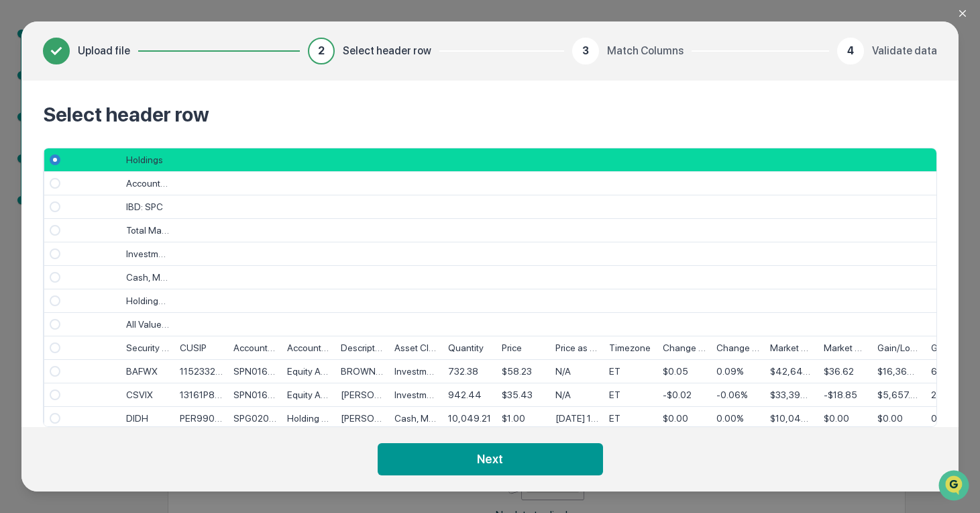  Describe the element at coordinates (56, 176) in the screenshot. I see `span: Preclearance` at that location.